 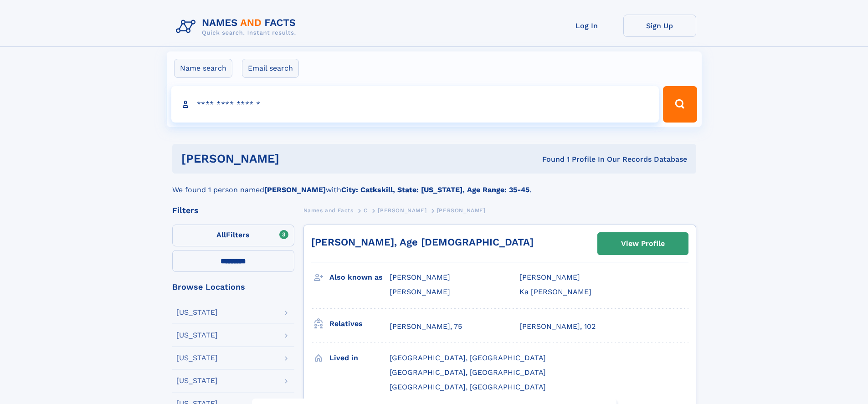 What do you see at coordinates (203, 68) in the screenshot?
I see `label: Name search` at bounding box center [203, 68].